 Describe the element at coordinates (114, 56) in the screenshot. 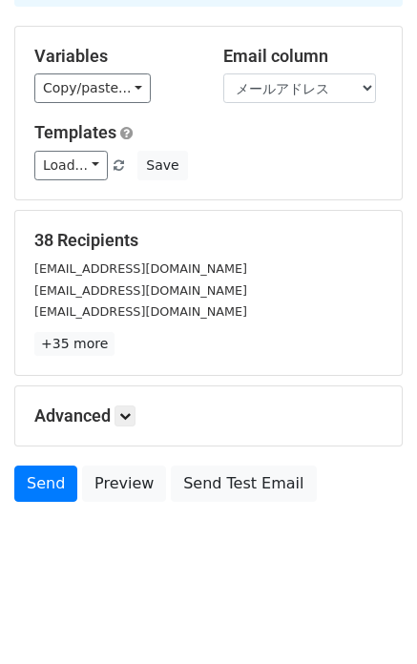

I see `h5: Variables` at that location.